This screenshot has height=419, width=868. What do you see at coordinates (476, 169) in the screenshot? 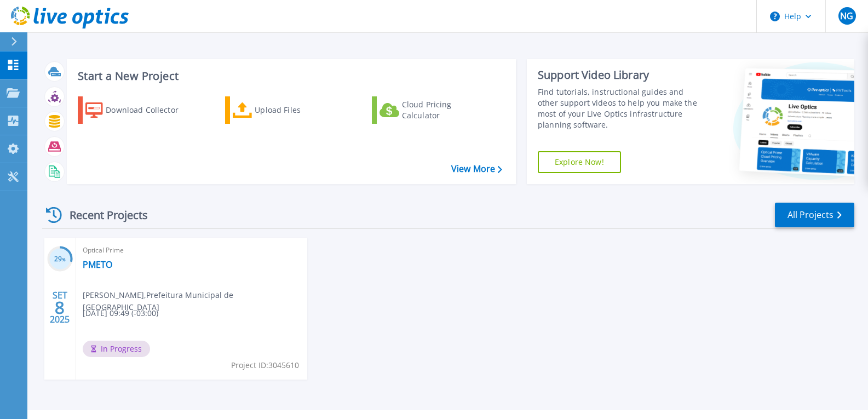
I see `a: View More` at bounding box center [476, 169].